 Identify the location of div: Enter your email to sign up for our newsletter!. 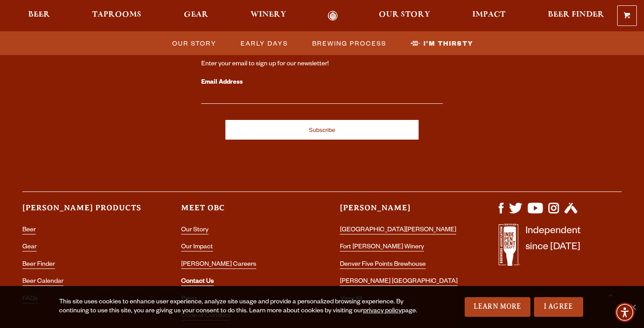
(322, 65).